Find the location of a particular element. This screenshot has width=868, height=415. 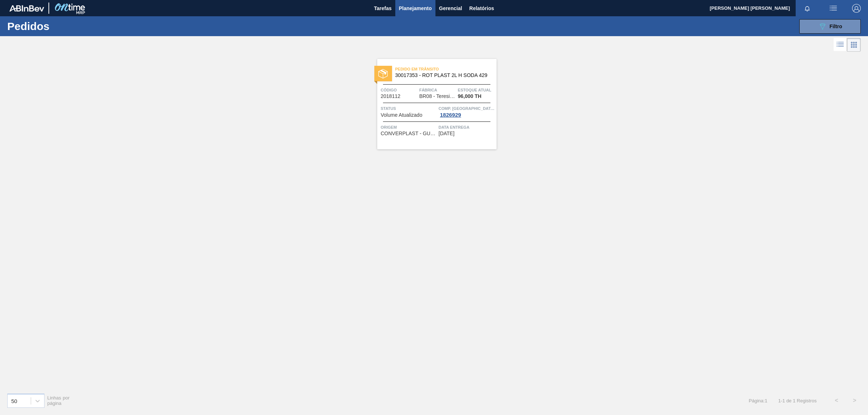

span: Planejamento is located at coordinates (415, 8).